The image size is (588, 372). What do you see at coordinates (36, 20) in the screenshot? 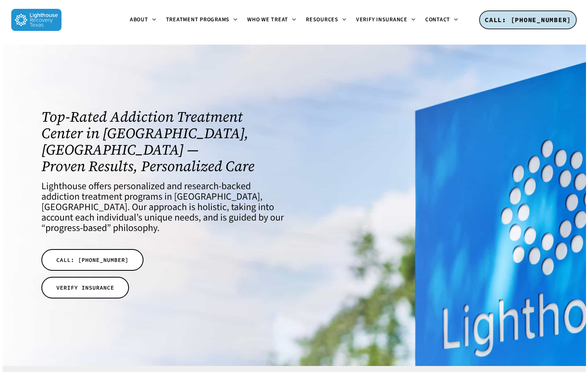
I see `img: Lighthouse Recovery Texas` at bounding box center [36, 20].